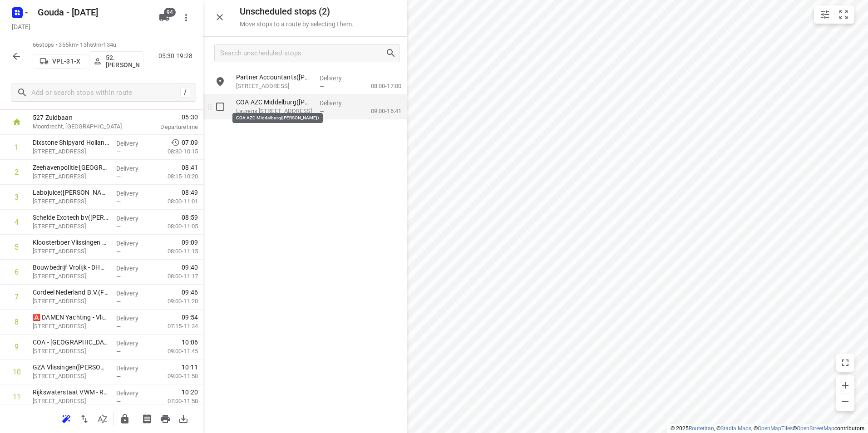 Image resolution: width=868 pixels, height=433 pixels. Describe the element at coordinates (736, 429) in the screenshot. I see `a: Stadia Maps` at that location.